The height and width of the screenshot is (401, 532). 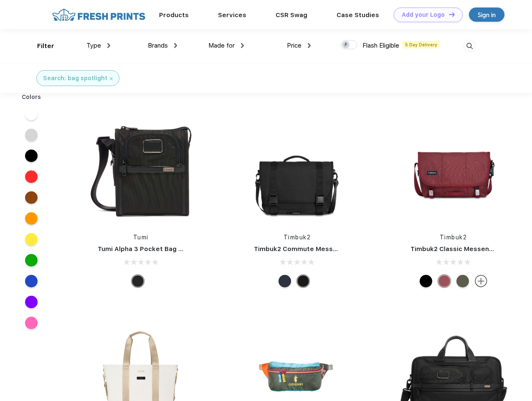 What do you see at coordinates (285, 281) in the screenshot?
I see `div: Eco Nautical` at bounding box center [285, 281].